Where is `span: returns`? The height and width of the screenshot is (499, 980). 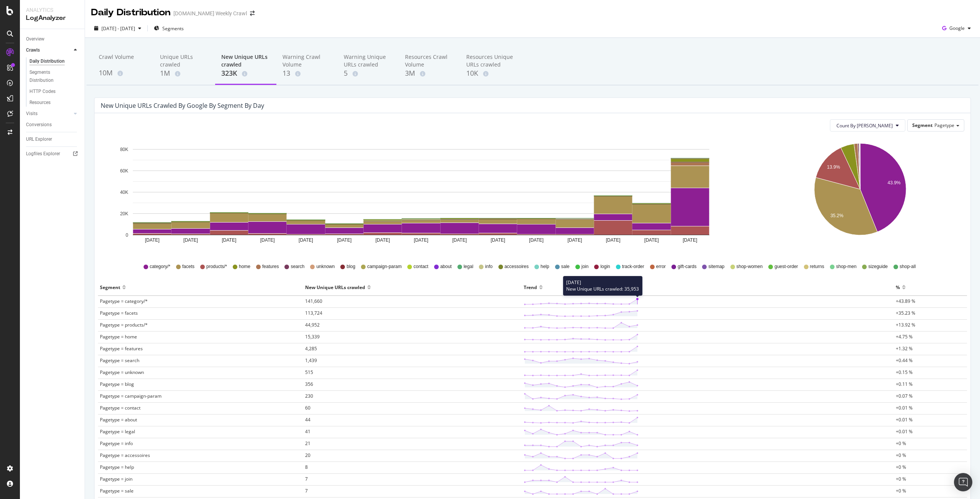 span: returns is located at coordinates (817, 266).